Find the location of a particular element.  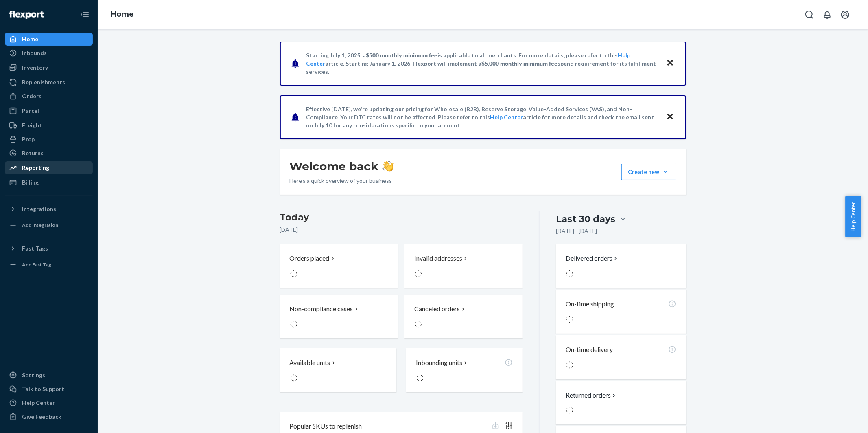

div: Talk to Support is located at coordinates (43, 389).